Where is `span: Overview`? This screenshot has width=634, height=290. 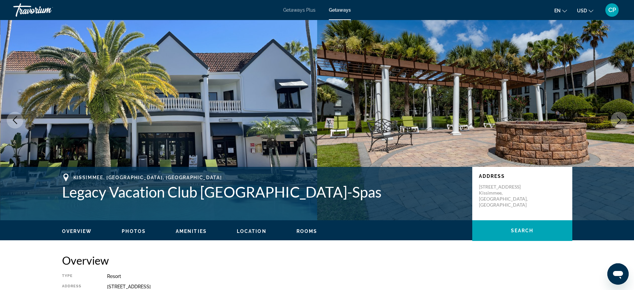 span: Overview is located at coordinates (77, 231).